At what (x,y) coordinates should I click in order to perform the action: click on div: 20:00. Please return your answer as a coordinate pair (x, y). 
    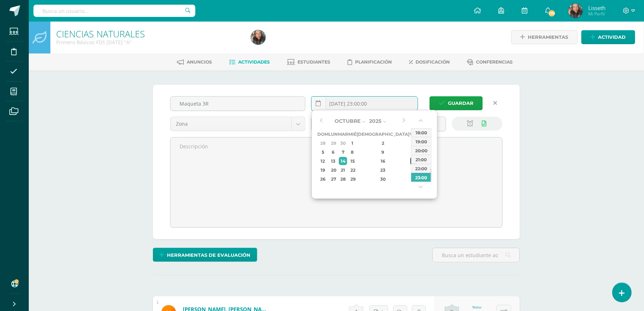
    Looking at the image, I should click on (421, 150).